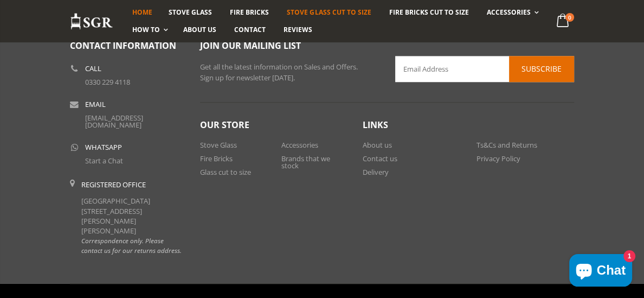 The height and width of the screenshot is (298, 644). I want to click on span: Fire Bricks, so click(249, 12).